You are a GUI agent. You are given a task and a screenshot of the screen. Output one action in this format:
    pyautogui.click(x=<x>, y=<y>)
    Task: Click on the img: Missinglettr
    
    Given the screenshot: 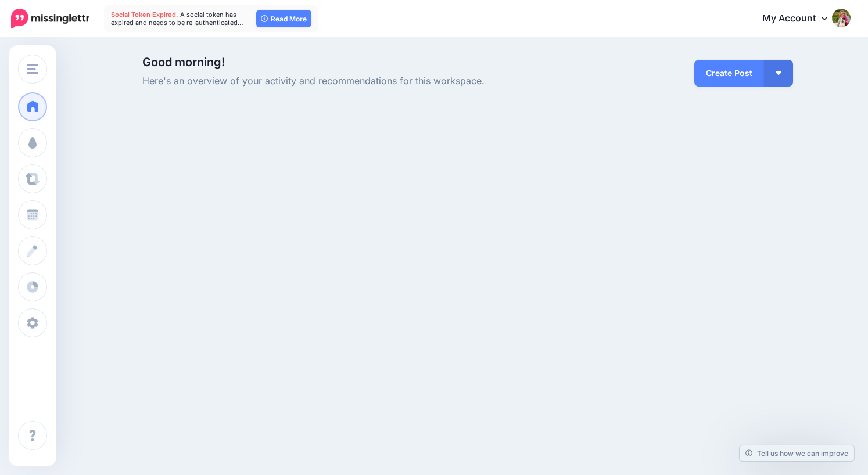 What is the action you would take?
    pyautogui.click(x=50, y=19)
    